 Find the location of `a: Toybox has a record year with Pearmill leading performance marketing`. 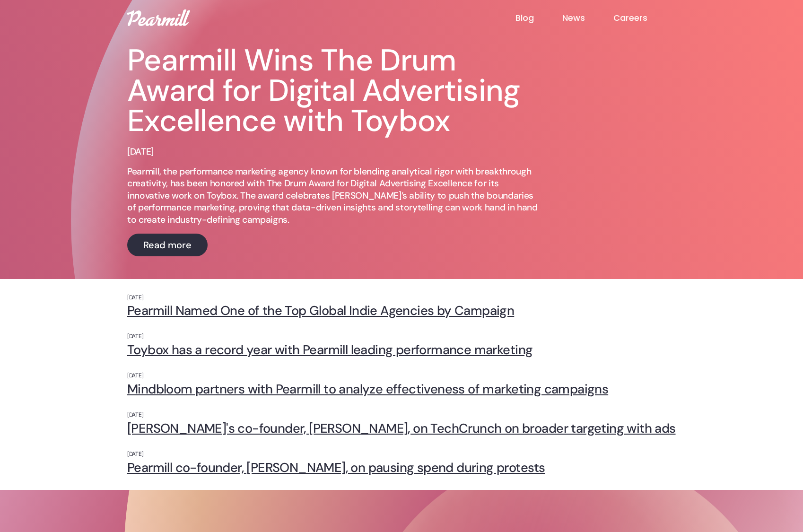

a: Toybox has a record year with Pearmill leading performance marketing is located at coordinates (402, 349).